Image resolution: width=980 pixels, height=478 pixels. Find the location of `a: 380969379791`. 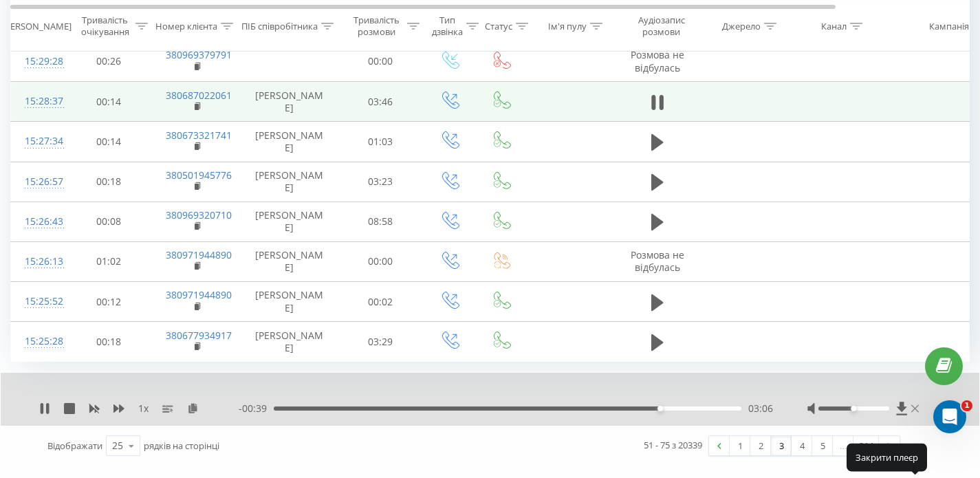

a: 380969379791 is located at coordinates (198, 54).